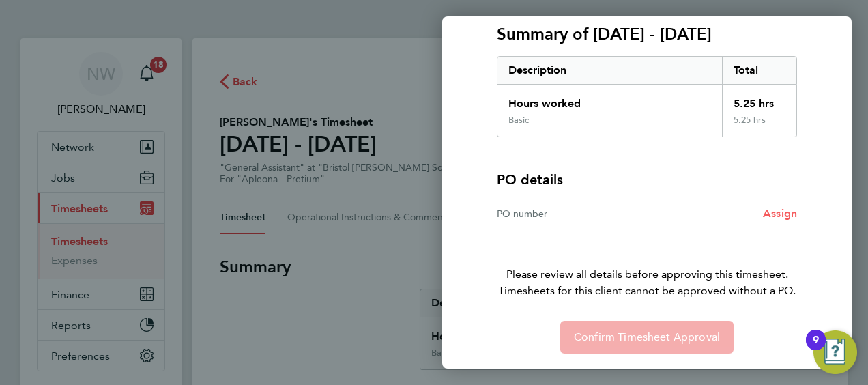  I want to click on h4: PO details, so click(529, 180).